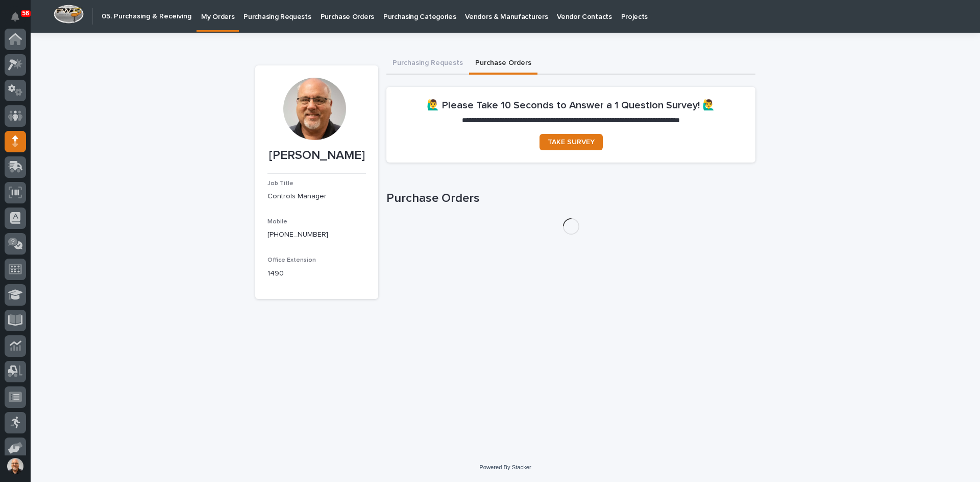 This screenshot has width=980, height=482. I want to click on p: 56, so click(26, 13).